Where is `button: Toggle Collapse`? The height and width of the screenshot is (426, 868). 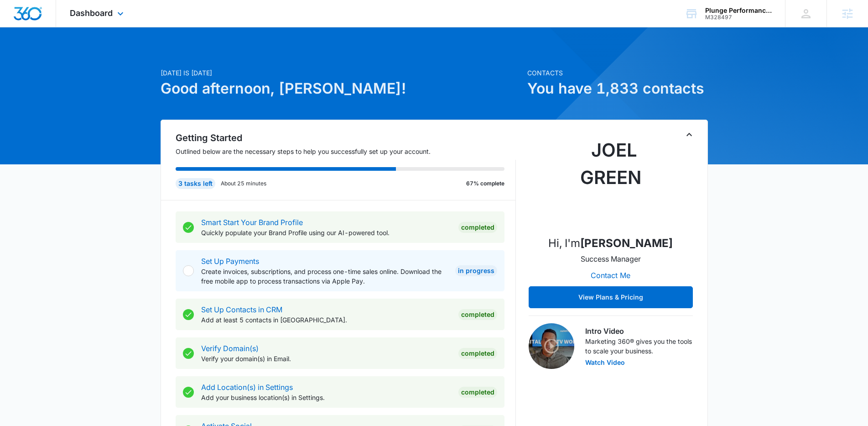
button: Toggle Collapse is located at coordinates (689, 134).